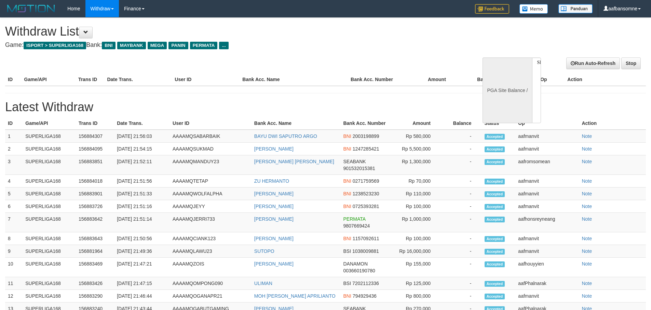 The image size is (651, 310). What do you see at coordinates (14, 296) in the screenshot?
I see `td: 12` at bounding box center [14, 296].